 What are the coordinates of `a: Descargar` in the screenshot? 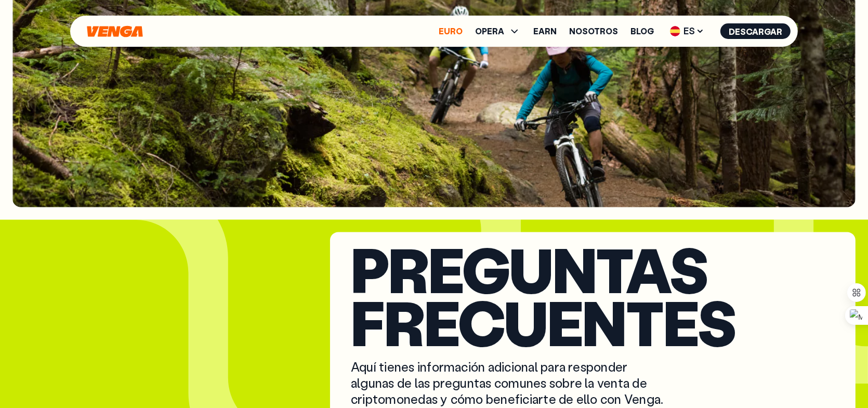 It's located at (755, 31).